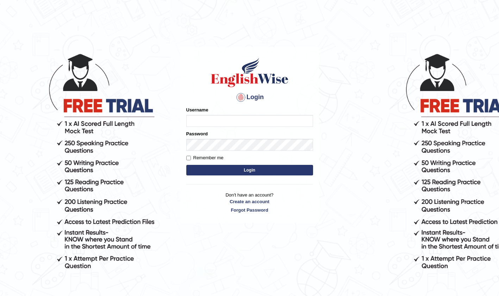 Image resolution: width=499 pixels, height=296 pixels. I want to click on p: Don't have an account?, so click(250, 203).